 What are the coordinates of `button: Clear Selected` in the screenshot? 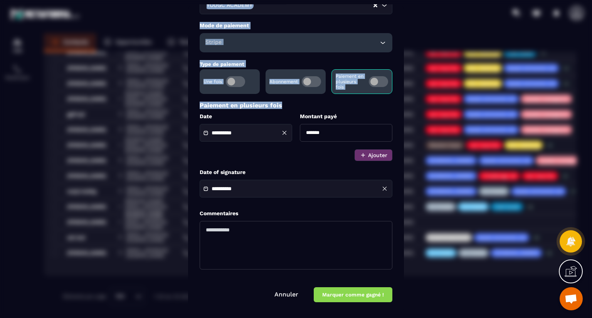 It's located at (375, 5).